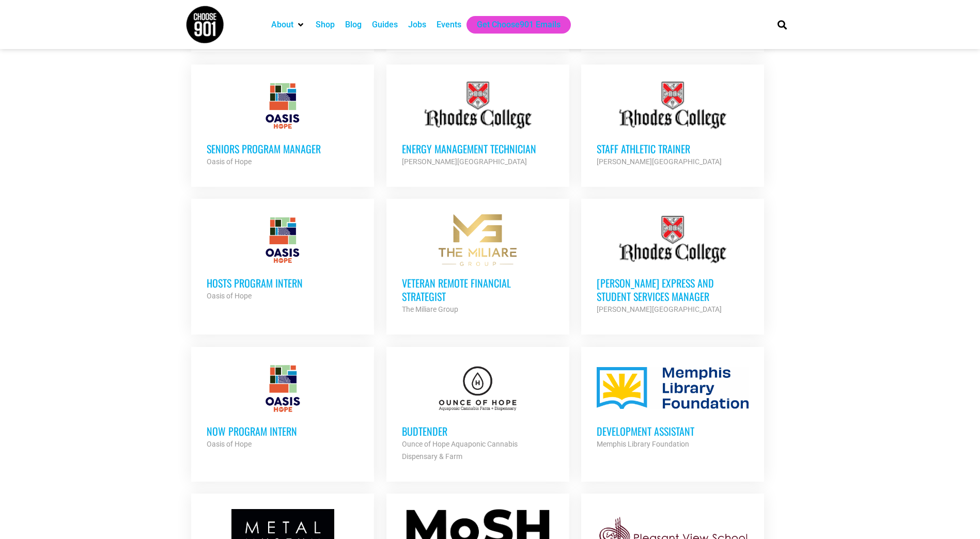 This screenshot has height=539, width=980. Describe the element at coordinates (283, 149) in the screenshot. I see `h3: Seniors Program Manager` at that location.